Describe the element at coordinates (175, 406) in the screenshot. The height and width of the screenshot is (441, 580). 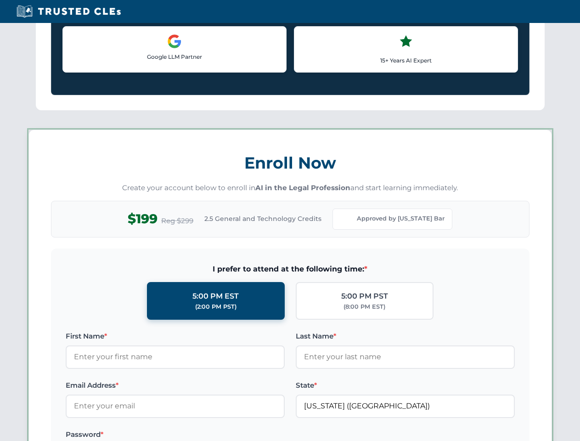
I see `input: Enter your email` at that location.